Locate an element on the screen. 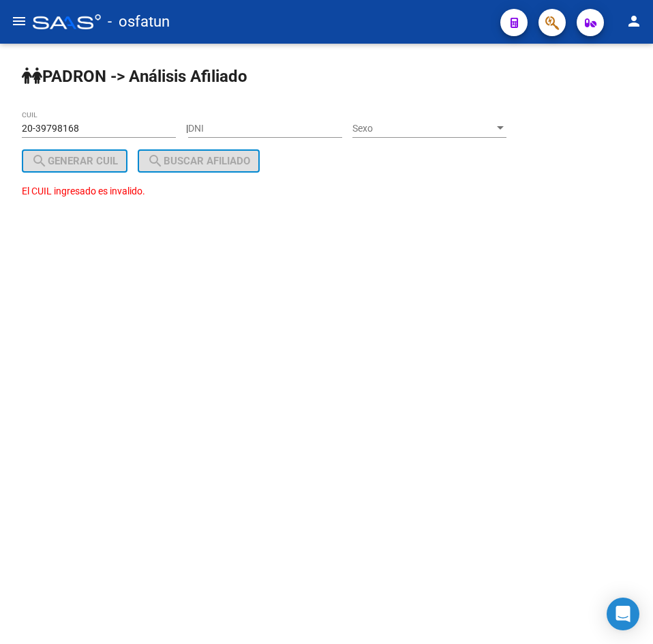 The width and height of the screenshot is (653, 644). span: Generar CUIL is located at coordinates (75, 161).